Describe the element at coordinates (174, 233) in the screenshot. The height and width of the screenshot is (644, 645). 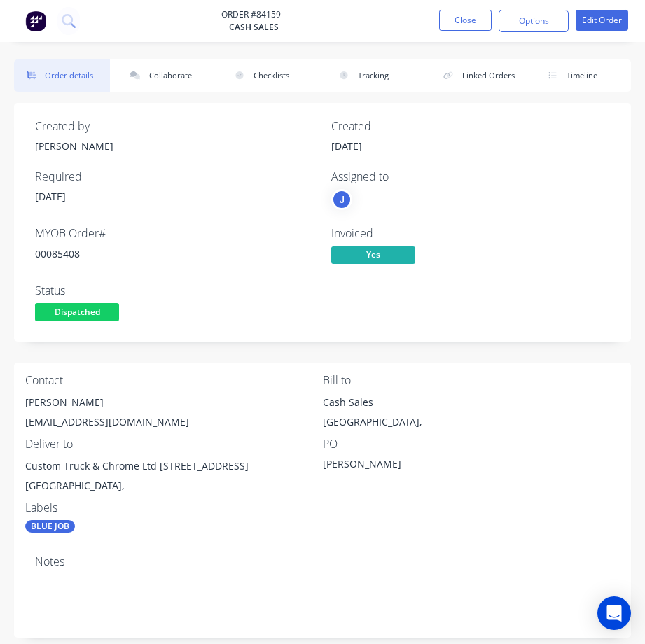
I see `div: MYOB Order #` at that location.